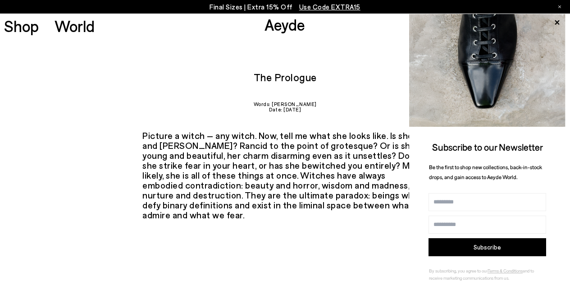 This screenshot has width=570, height=300. Describe the element at coordinates (487, 70) in the screenshot. I see `img: ca3f721fb6ff708a270709c41d776025.jpg` at that location.